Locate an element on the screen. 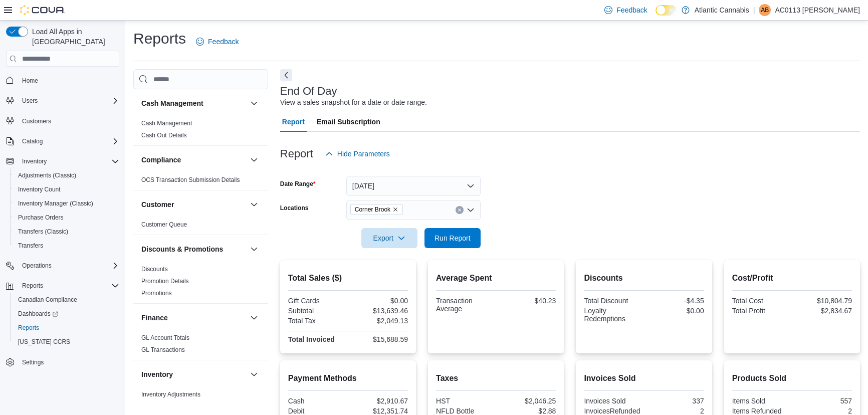 The width and height of the screenshot is (868, 415). div: -$4.35 is located at coordinates (675, 300).